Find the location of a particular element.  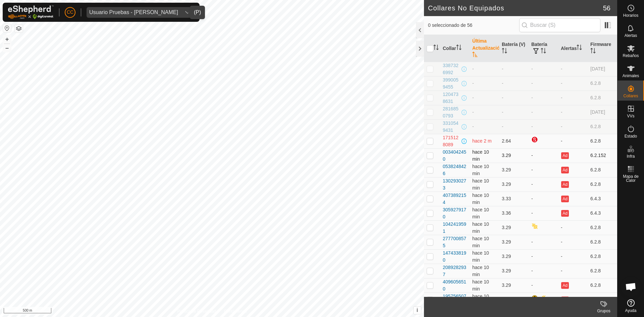

th: Firmware is located at coordinates (602, 48).